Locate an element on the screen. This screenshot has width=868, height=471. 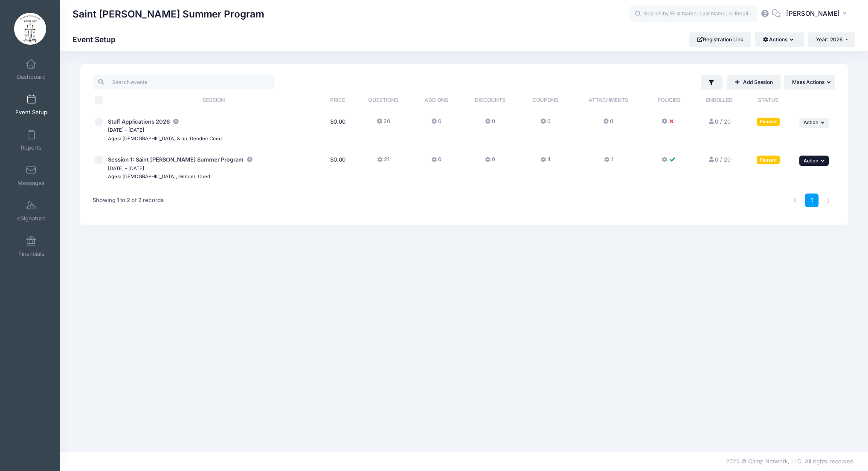
th: Enrolled is located at coordinates (719, 100).